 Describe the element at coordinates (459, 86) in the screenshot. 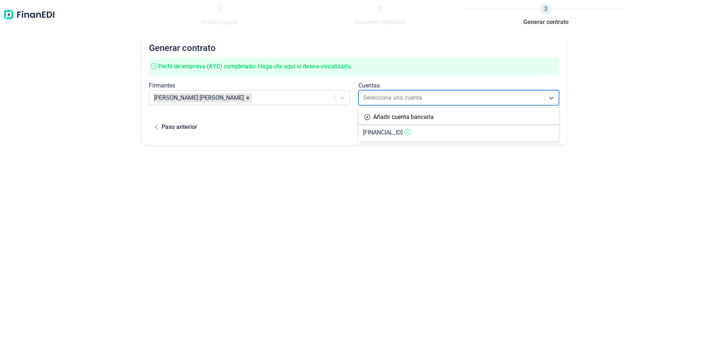

I see `div: Cuentas` at that location.